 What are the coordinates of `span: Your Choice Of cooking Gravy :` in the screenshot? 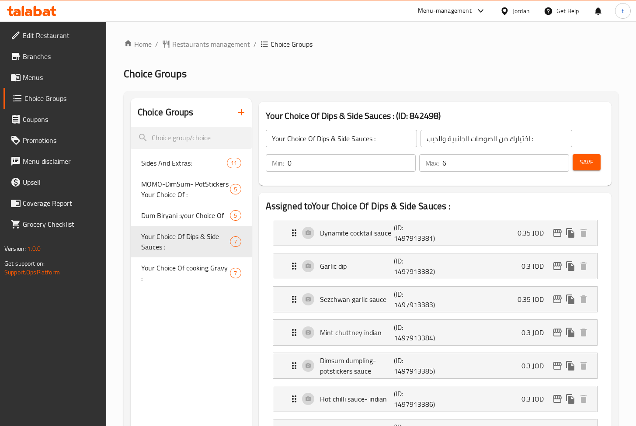 It's located at (186, 273).